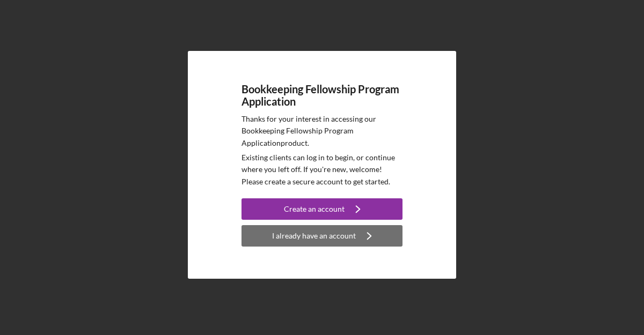 The width and height of the screenshot is (644, 335). What do you see at coordinates (322, 210) in the screenshot?
I see `a: Create an account` at bounding box center [322, 210].